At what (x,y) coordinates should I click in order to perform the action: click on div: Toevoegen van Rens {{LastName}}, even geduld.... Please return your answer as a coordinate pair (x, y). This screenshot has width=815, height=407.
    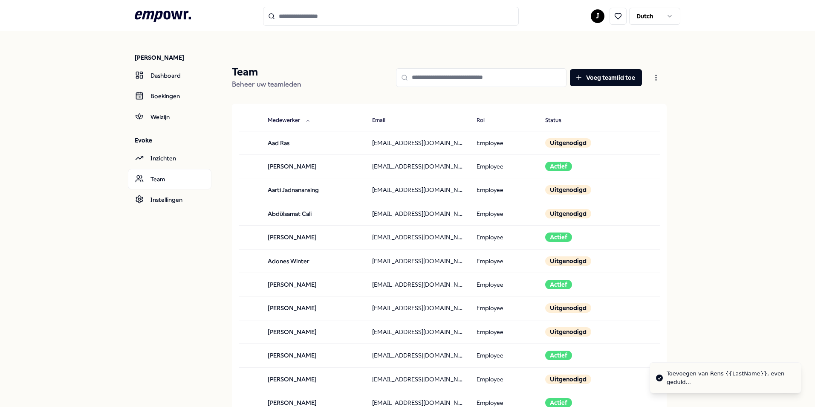
    Looking at the image, I should click on (730, 377).